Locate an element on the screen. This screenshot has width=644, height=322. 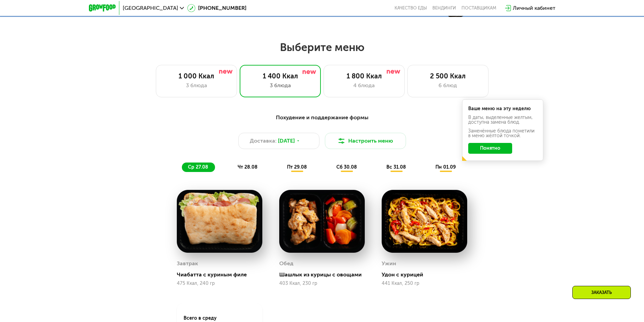
span: пт 29.08 is located at coordinates (297, 167).